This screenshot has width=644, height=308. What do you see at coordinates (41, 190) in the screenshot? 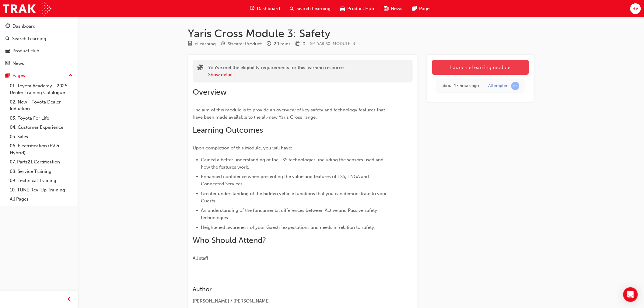
I see `a: 10. TUNE Rev-Up Training` at bounding box center [41, 190].